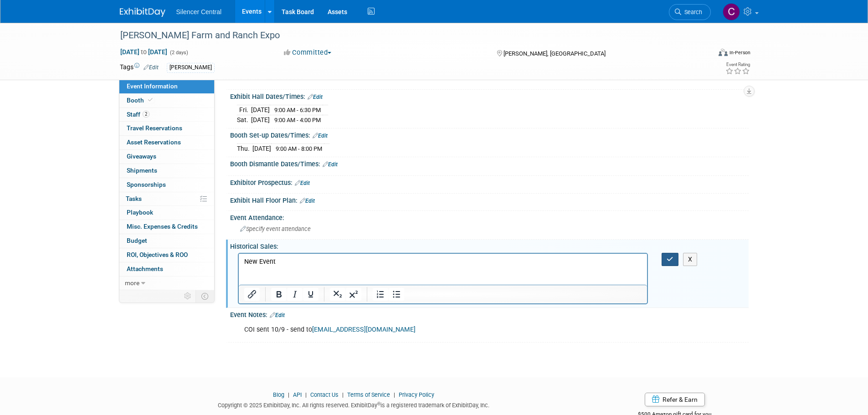 This screenshot has width=868, height=415. What do you see at coordinates (397, 294) in the screenshot?
I see `button: Bullet list` at bounding box center [397, 294].